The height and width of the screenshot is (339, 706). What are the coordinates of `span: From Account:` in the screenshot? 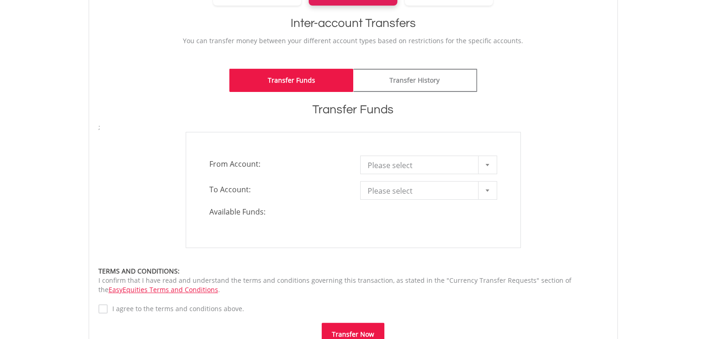 It's located at (278, 164).